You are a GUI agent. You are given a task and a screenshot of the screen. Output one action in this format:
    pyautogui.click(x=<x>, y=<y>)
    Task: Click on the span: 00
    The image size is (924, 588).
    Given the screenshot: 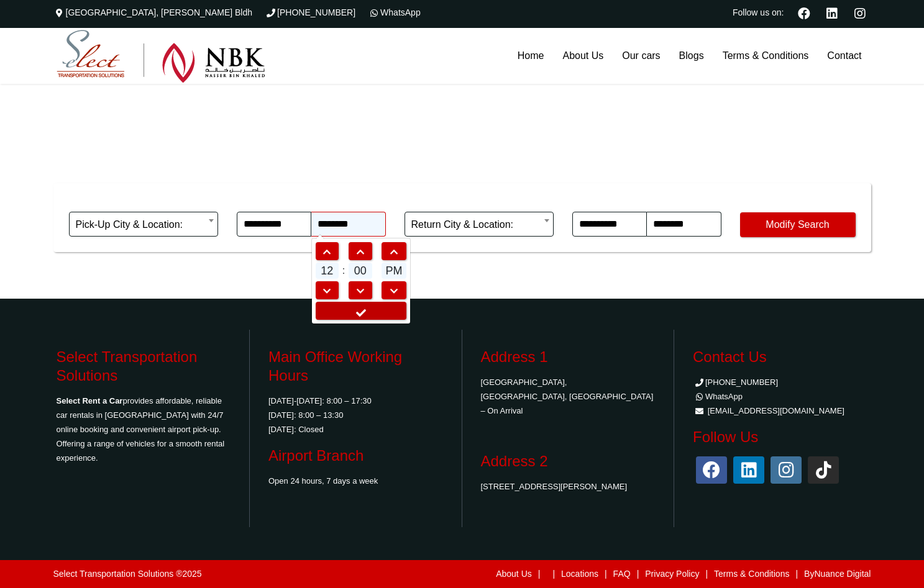 What is the action you would take?
    pyautogui.click(x=360, y=271)
    